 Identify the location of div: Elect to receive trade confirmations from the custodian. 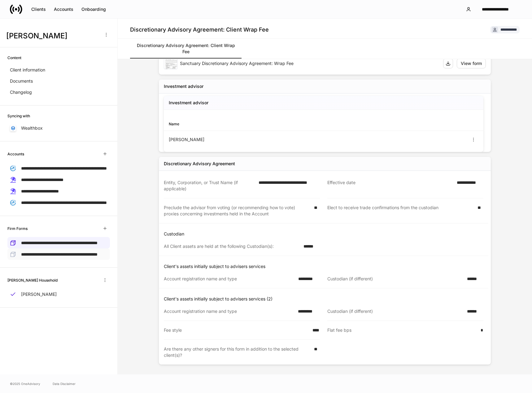
(401, 210).